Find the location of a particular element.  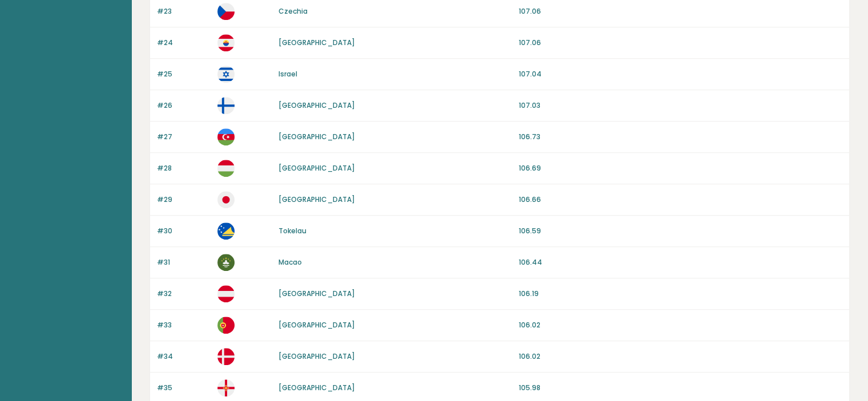

img: il.svg is located at coordinates (226, 74).